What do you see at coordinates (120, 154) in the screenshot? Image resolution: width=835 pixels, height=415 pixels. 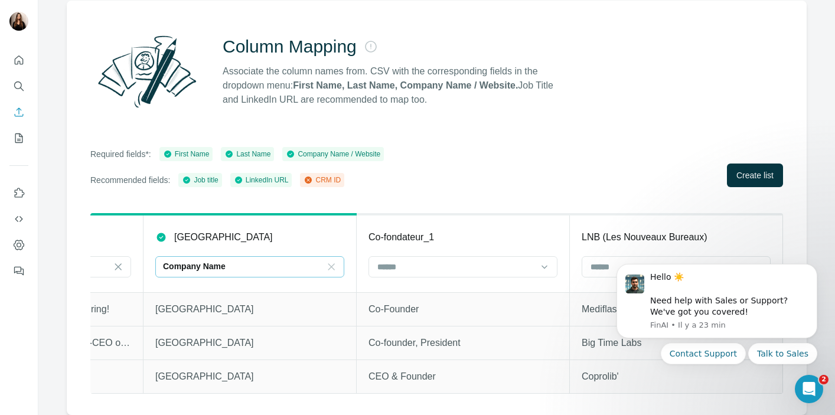 I see `p: Required fields*:` at bounding box center [120, 154].